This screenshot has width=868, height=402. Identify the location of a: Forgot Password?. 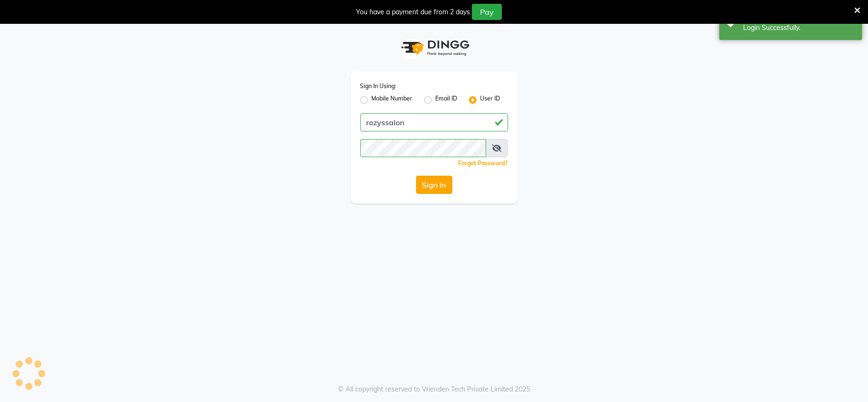
(484, 163).